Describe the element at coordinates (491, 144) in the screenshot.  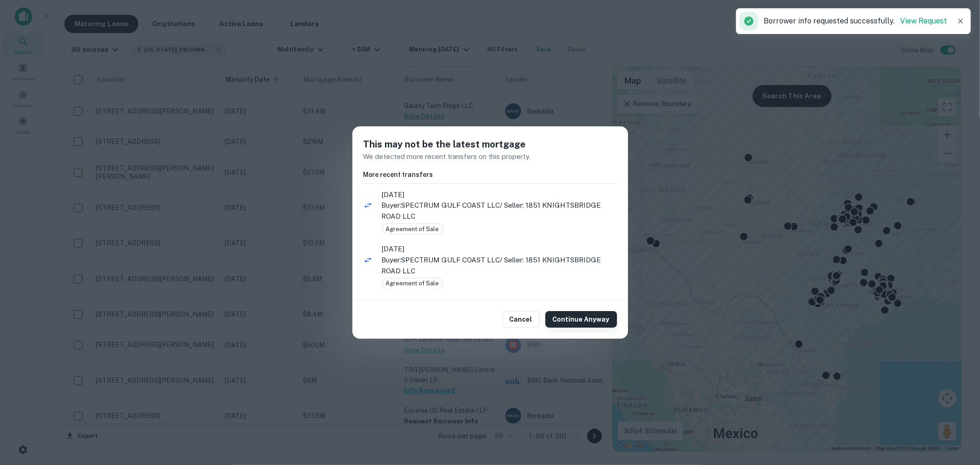
I see `h5: This may not be the latest mortgage` at that location.